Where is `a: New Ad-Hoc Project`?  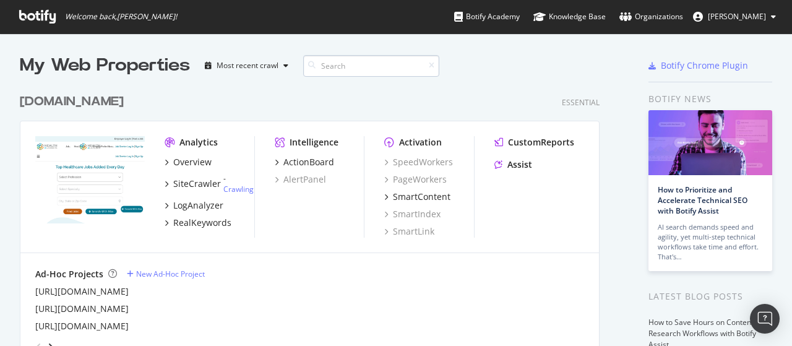
a: New Ad-Hoc Project is located at coordinates (166, 273).